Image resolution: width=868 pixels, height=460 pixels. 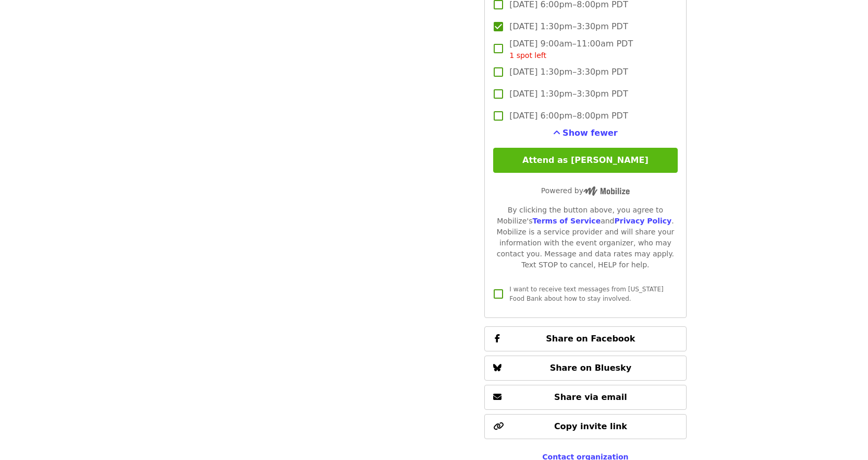 What do you see at coordinates (585, 338) in the screenshot?
I see `button: Share on Facebook` at bounding box center [585, 338].